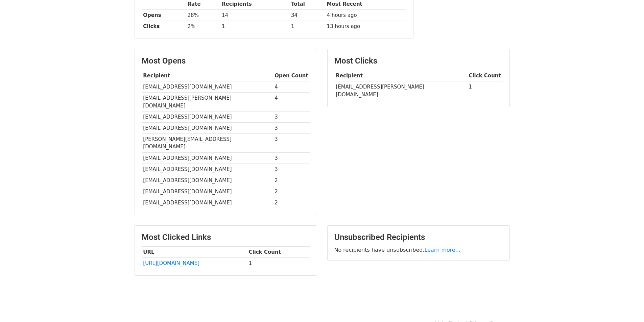 This screenshot has height=322, width=644. Describe the element at coordinates (203, 26) in the screenshot. I see `td: 2%` at that location.